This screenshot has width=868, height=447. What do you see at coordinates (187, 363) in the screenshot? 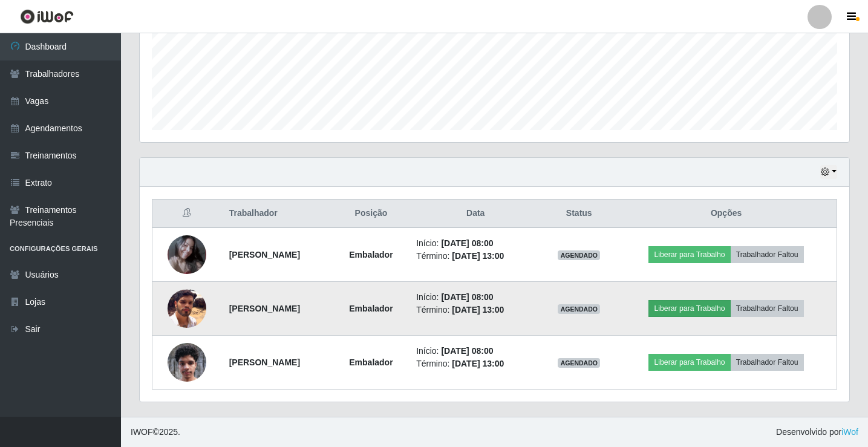
I see `img: 1740000962931.jpeg` at bounding box center [187, 363].